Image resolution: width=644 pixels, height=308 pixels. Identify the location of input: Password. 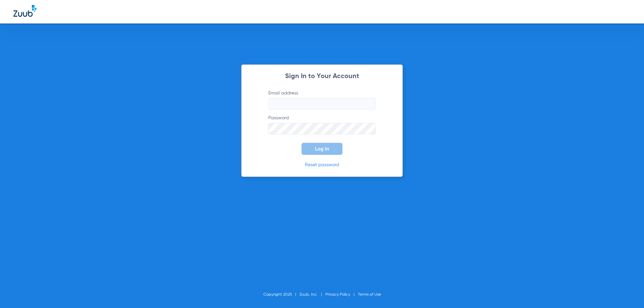
(322, 129).